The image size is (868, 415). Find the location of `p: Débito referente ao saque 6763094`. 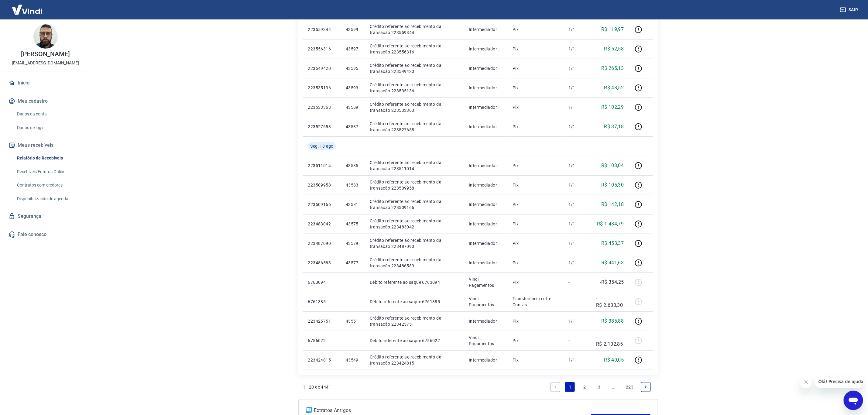

p: Débito referente ao saque 6763094 is located at coordinates (414, 282).